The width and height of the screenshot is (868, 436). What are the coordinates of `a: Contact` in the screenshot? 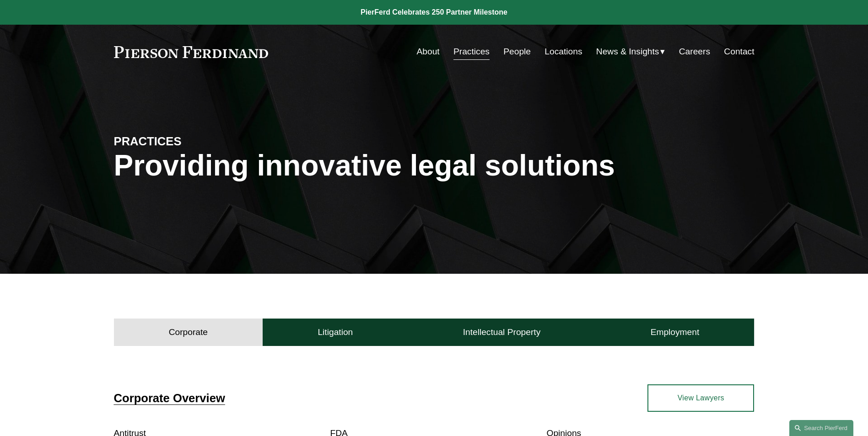 It's located at (739, 52).